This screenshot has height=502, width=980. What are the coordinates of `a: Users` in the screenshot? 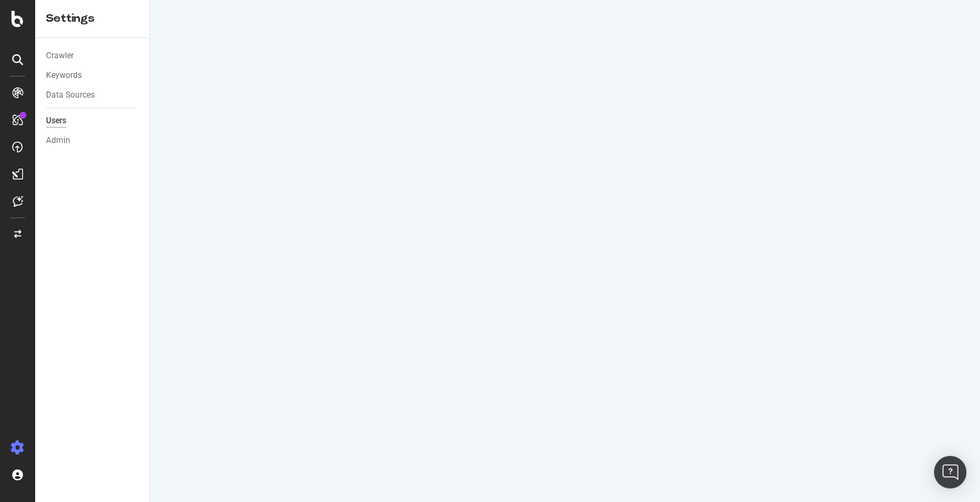 It's located at (93, 121).